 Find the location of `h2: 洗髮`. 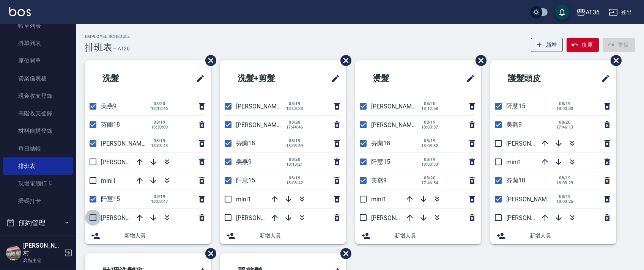

h2: 洗髮 is located at coordinates (126, 79).